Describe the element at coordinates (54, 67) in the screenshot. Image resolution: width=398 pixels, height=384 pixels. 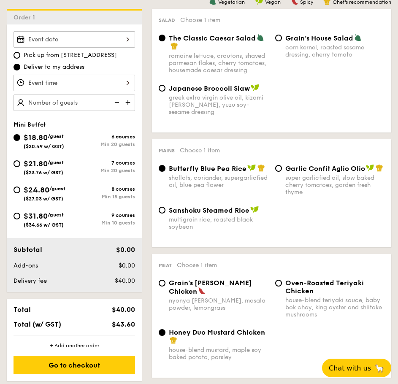
I see `span: Deliver to my address` at that location.